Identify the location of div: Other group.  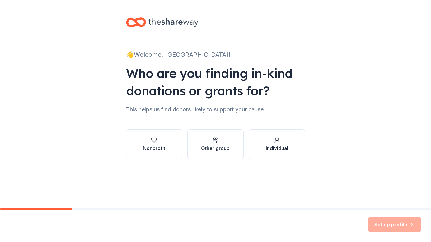
(216, 148).